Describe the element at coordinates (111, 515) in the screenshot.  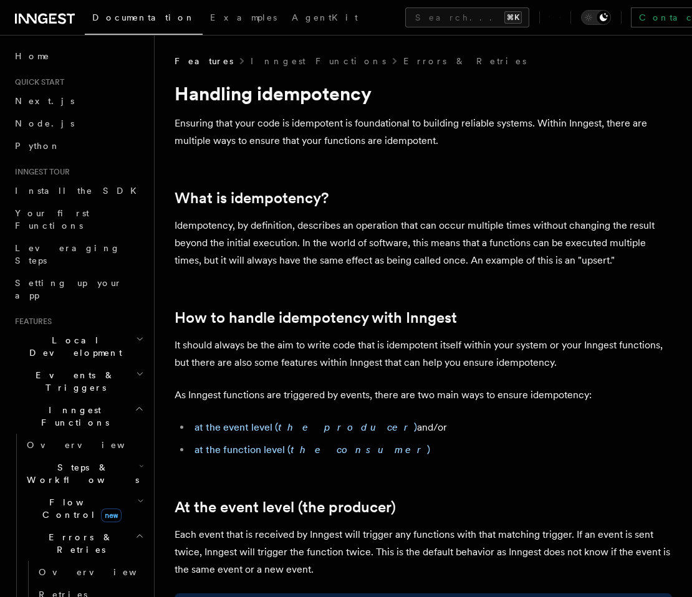
I see `span: new` at that location.